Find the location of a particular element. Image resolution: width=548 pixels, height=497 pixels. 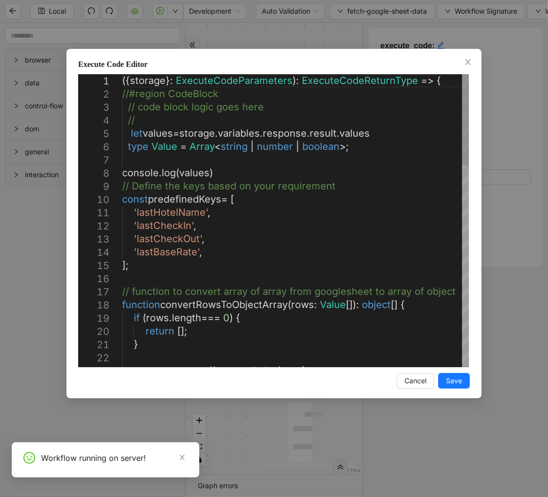

span: map is located at coordinates (198, 371).